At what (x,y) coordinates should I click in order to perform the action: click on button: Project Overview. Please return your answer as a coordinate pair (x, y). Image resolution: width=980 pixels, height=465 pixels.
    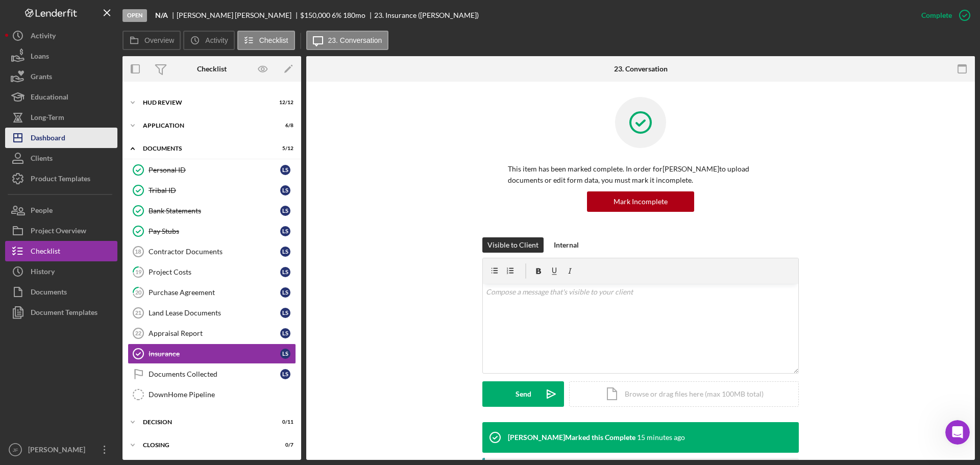
    Looking at the image, I should click on (61, 231).